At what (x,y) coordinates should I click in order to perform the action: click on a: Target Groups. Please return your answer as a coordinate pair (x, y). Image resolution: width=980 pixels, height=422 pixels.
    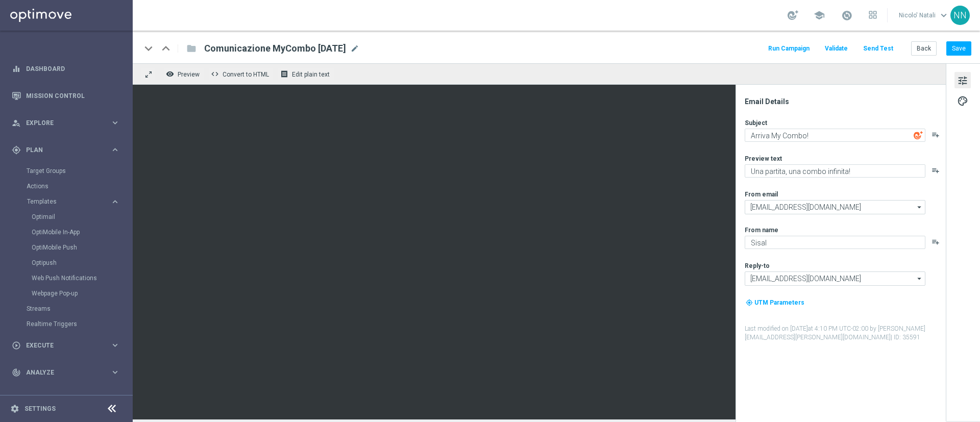
    Looking at the image, I should click on (66, 171).